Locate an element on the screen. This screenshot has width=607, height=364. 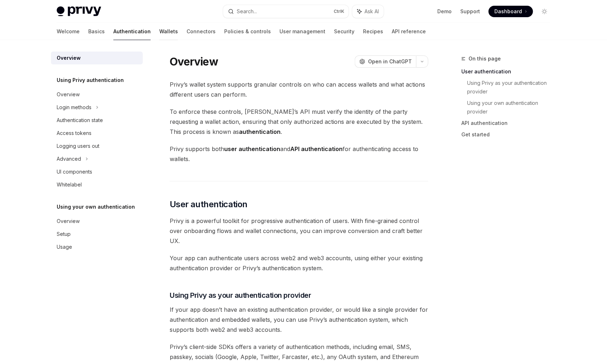
a: Recipes is located at coordinates (373, 32).